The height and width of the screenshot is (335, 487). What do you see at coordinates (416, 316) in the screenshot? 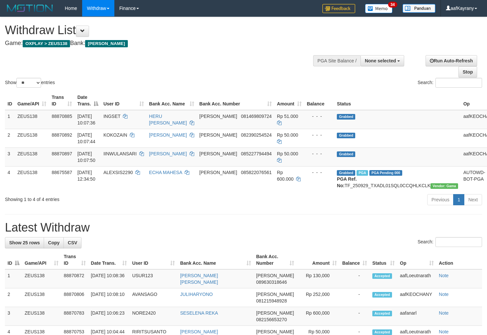
I see `td: aafanarl` at bounding box center [416, 316].